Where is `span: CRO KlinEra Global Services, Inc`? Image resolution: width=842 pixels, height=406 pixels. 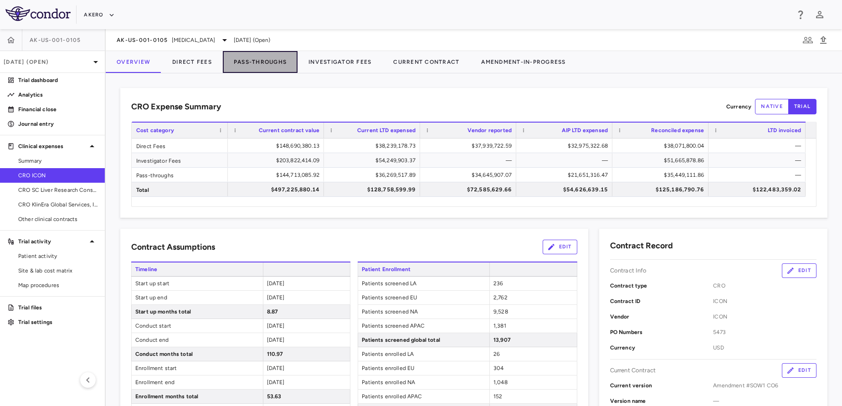 span: CRO KlinEra Global Services, Inc is located at coordinates (58, 204).